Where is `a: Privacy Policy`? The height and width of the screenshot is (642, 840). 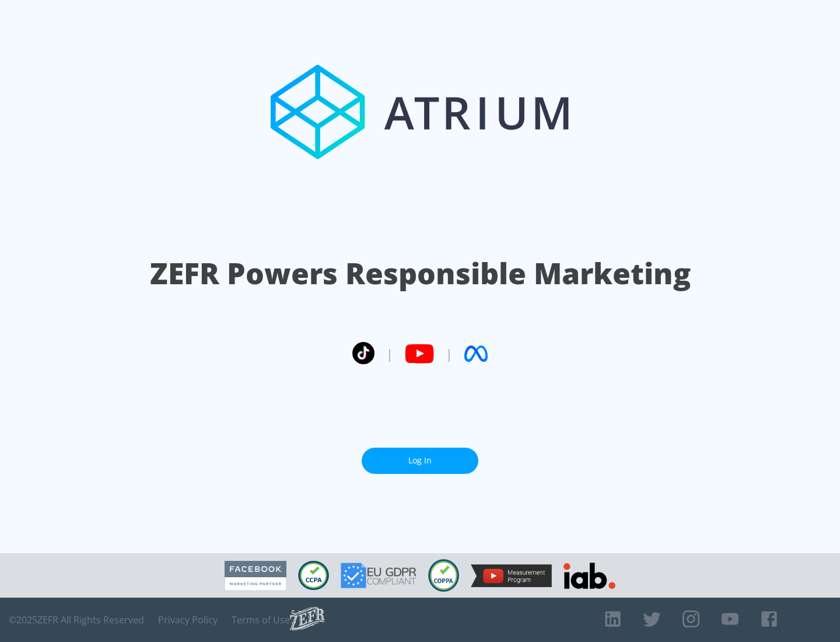
a: Privacy Policy is located at coordinates (188, 620).